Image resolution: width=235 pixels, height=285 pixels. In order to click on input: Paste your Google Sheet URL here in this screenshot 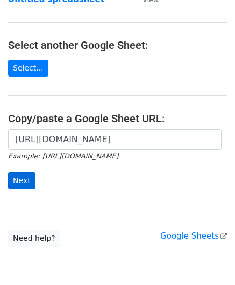, I will do `click(115, 139)`.